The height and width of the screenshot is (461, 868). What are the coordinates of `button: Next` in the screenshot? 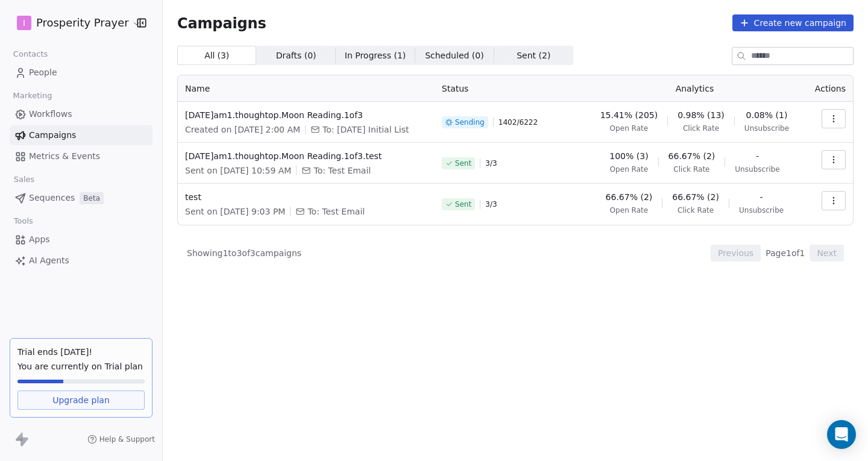 It's located at (826, 253).